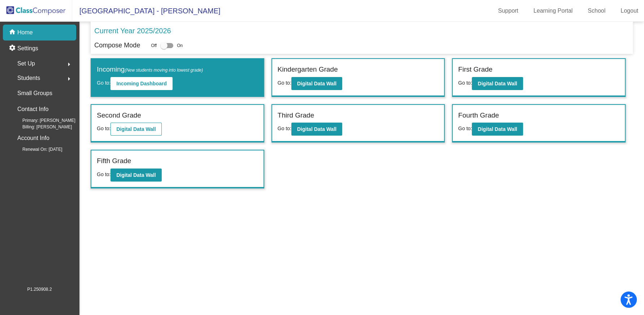 This screenshot has height=315, width=644. I want to click on span: Set Up, so click(26, 64).